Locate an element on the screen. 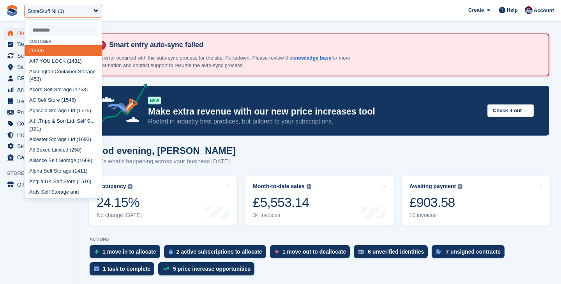 The height and width of the screenshot is (284, 561). div: All Boxed Limited (258) is located at coordinates (63, 150).